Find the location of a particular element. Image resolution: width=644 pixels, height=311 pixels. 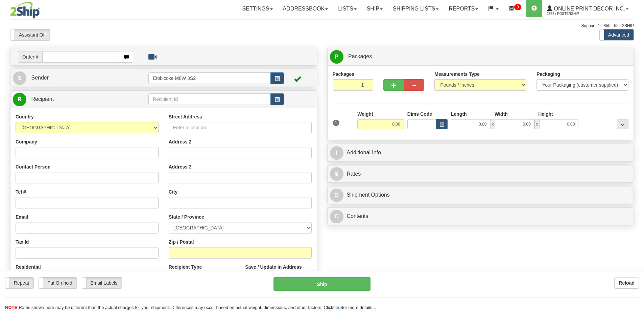

span: 2867 / PosterShip is located at coordinates (572, 14).